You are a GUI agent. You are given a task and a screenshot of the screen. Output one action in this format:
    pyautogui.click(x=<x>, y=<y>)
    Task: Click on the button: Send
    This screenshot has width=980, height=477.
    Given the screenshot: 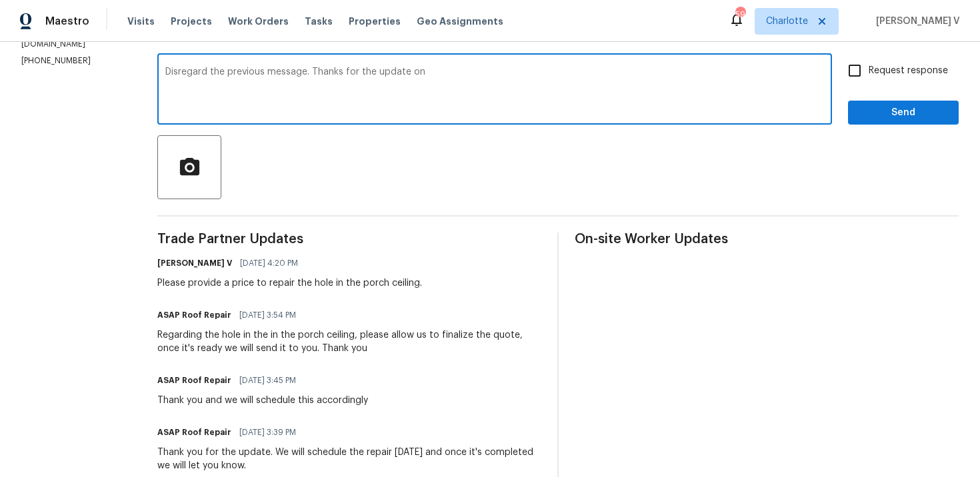 What is the action you would take?
    pyautogui.click(x=904, y=112)
    